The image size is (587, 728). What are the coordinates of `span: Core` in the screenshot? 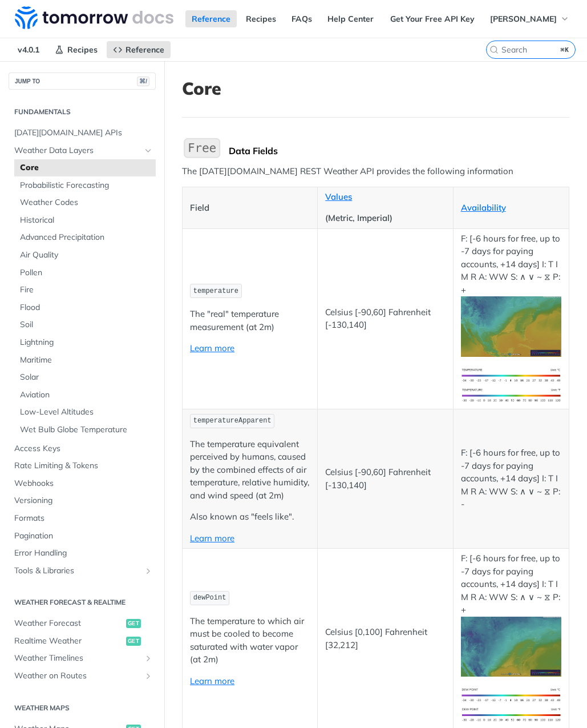 It's located at (86, 168).